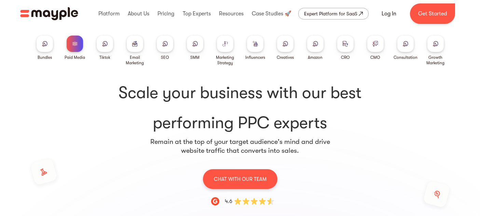  Describe the element at coordinates (436, 51) in the screenshot. I see `a: Growth Marketing` at that location.